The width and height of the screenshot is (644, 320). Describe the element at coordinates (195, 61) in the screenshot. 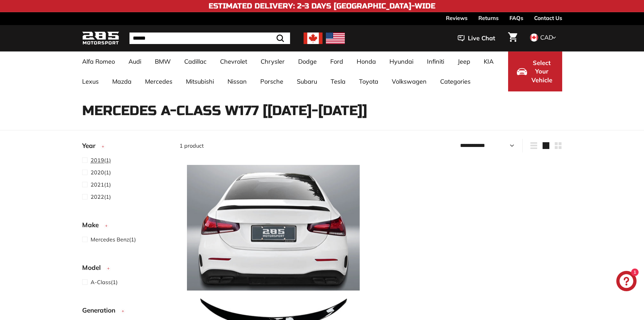

I see `a: Cadillac` at that location.